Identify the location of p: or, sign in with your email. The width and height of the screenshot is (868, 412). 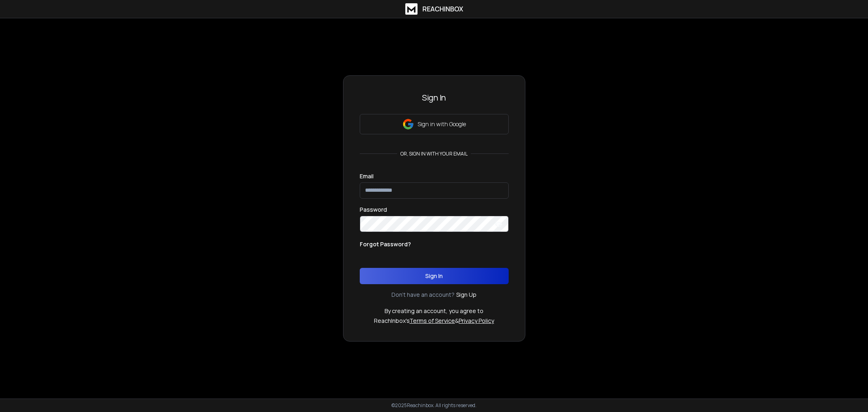
(434, 154).